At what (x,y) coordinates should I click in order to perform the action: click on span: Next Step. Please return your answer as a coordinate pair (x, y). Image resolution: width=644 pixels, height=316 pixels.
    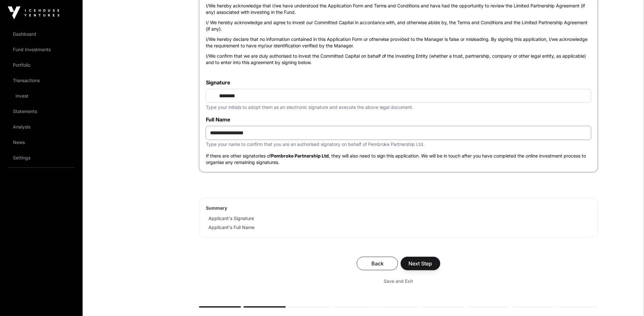
    Looking at the image, I should click on (421, 264).